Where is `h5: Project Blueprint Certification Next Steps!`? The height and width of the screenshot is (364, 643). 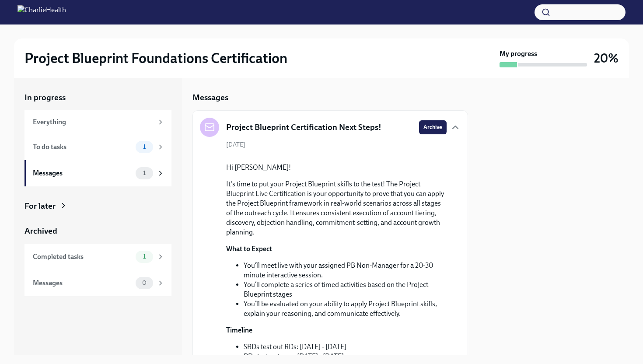
h5: Project Blueprint Certification Next Steps! is located at coordinates (304, 127).